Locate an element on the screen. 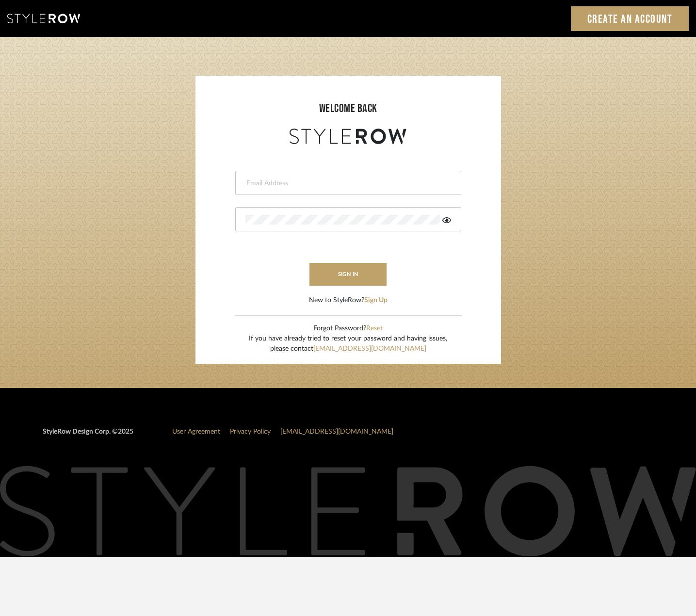 Image resolution: width=696 pixels, height=616 pixels. a: Privacy Policy is located at coordinates (250, 432).